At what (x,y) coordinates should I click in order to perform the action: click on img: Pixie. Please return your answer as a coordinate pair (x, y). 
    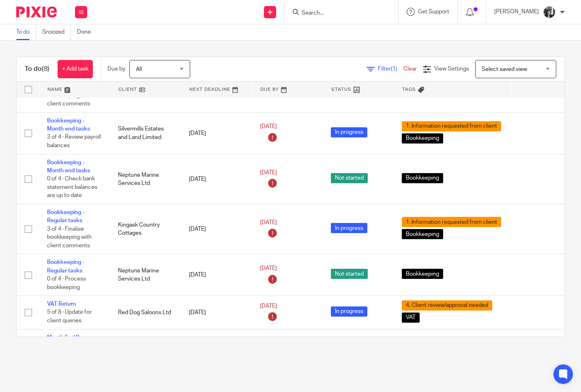
    Looking at the image, I should click on (37, 12).